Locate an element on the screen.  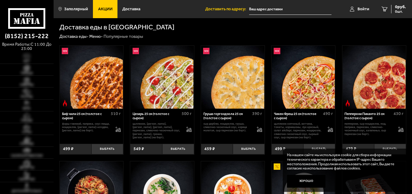
span: 430 г is located at coordinates (399, 114).